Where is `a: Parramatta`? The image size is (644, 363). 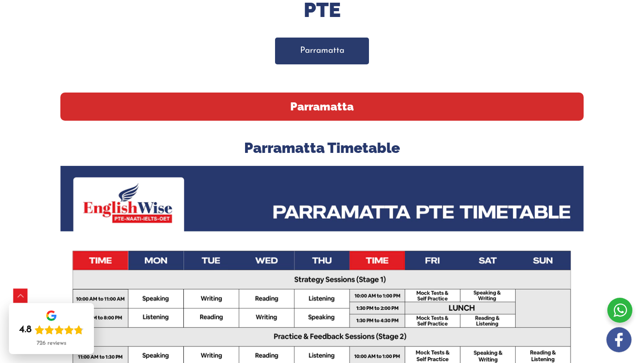 a: Parramatta is located at coordinates (322, 50).